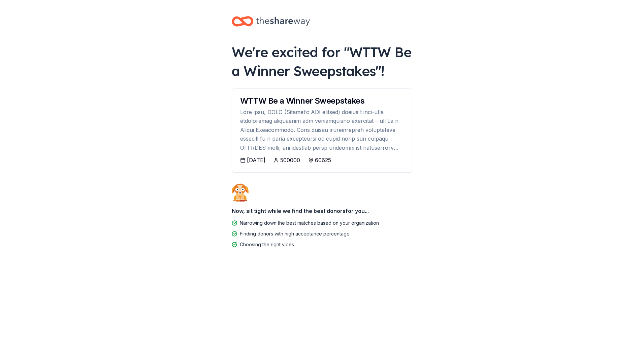  I want to click on img: Dog waiting patiently, so click(240, 192).